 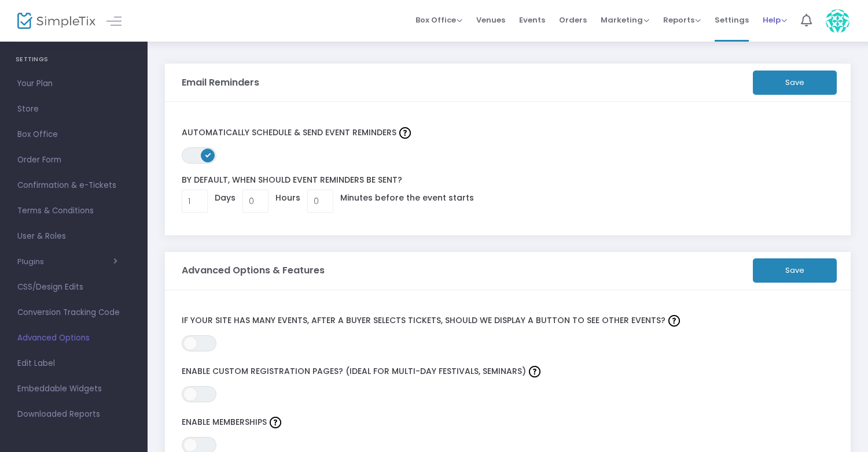 What do you see at coordinates (253, 271) in the screenshot?
I see `h3: Advanced Options & Features` at bounding box center [253, 271].